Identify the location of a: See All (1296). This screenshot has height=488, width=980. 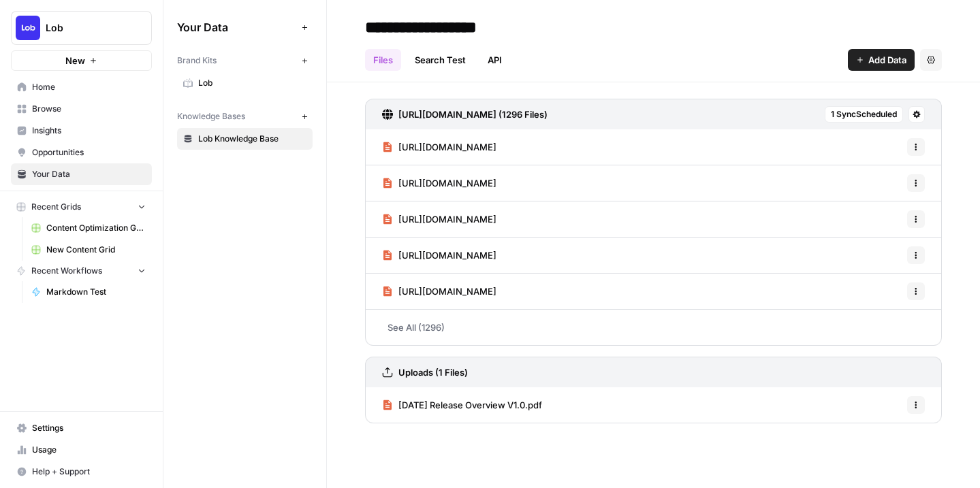
(653, 327).